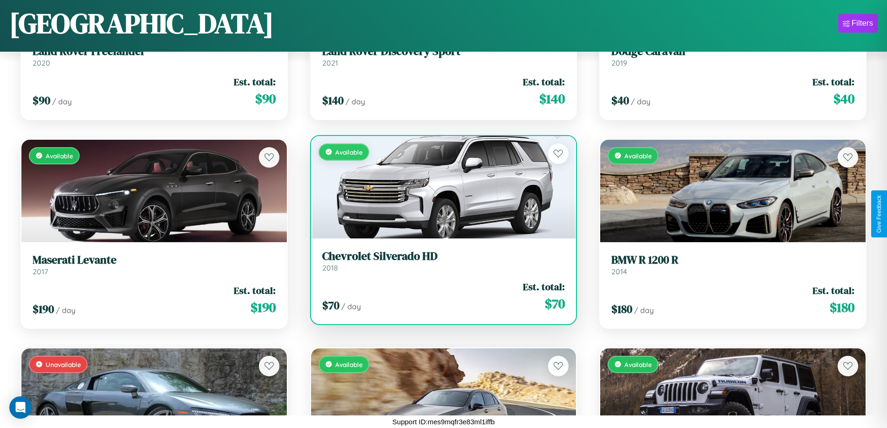 Image resolution: width=887 pixels, height=428 pixels. I want to click on div: Filters, so click(862, 23).